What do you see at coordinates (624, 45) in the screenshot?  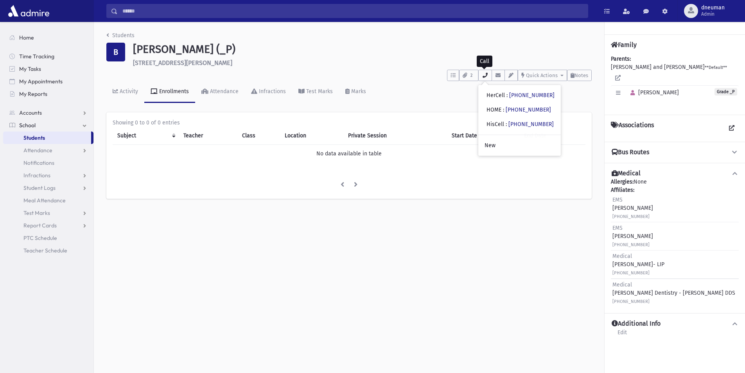 I see `h4: Family` at bounding box center [624, 45].